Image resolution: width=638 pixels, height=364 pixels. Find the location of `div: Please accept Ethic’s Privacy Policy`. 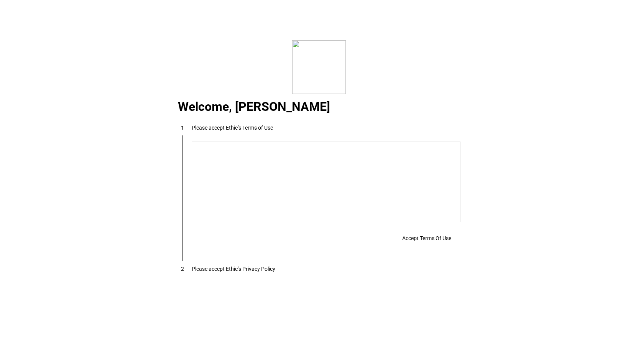

div: Please accept Ethic’s Privacy Policy is located at coordinates (234, 269).